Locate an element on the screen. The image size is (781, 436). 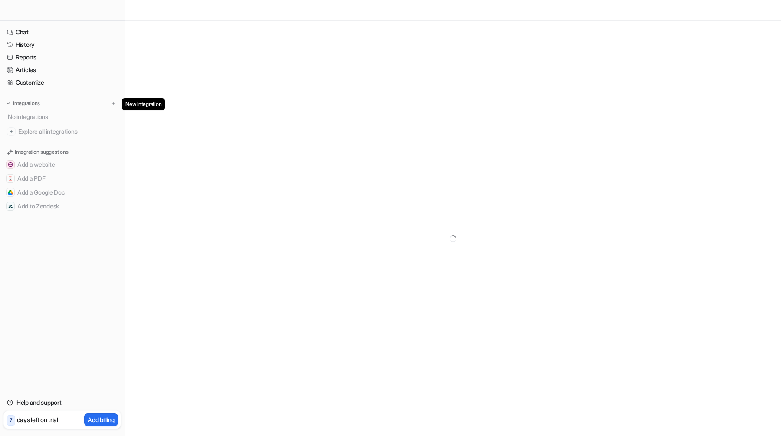
button: Add a websiteAdd a website is located at coordinates (62, 165).